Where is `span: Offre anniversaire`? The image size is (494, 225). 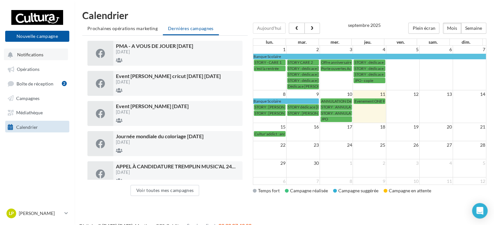
span: Offre anniversaire is located at coordinates (336, 62).